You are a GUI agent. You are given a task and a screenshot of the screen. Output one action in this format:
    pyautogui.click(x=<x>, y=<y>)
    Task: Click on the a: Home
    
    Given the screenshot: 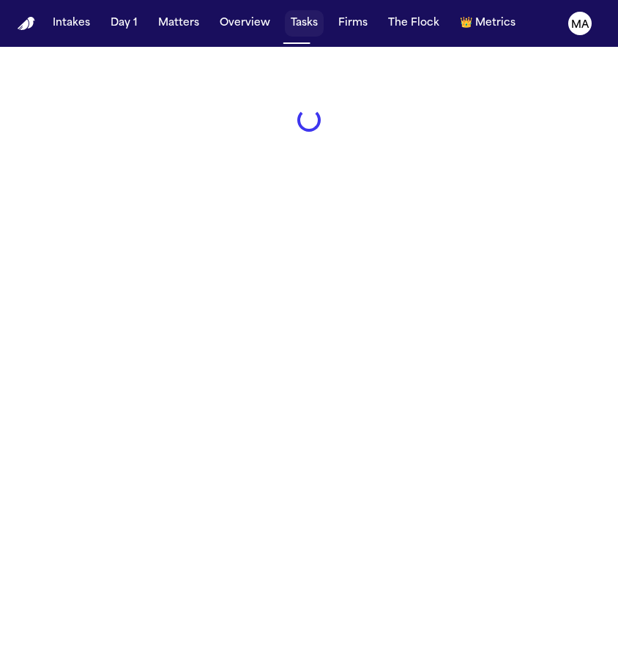 What is the action you would take?
    pyautogui.click(x=26, y=23)
    